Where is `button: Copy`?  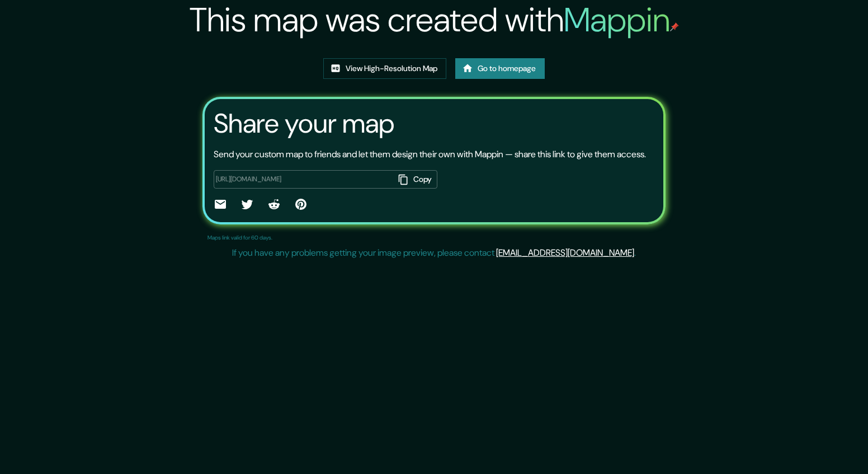
button: Copy is located at coordinates (416, 179).